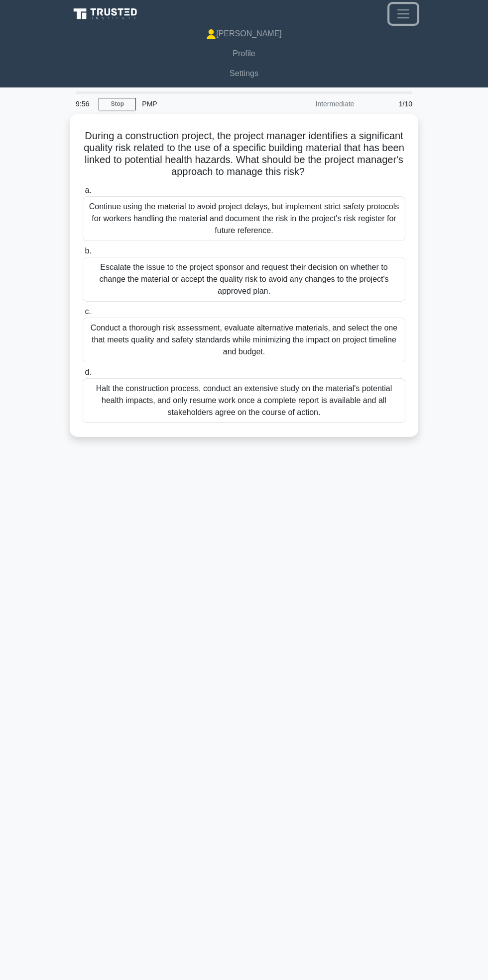  Describe the element at coordinates (244, 54) in the screenshot. I see `a: Profile` at that location.